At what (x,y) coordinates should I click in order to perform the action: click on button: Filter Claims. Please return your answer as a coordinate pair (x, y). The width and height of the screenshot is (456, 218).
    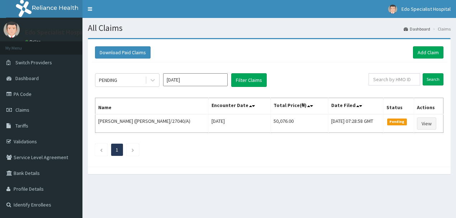
    Looking at the image, I should click on (249, 80).